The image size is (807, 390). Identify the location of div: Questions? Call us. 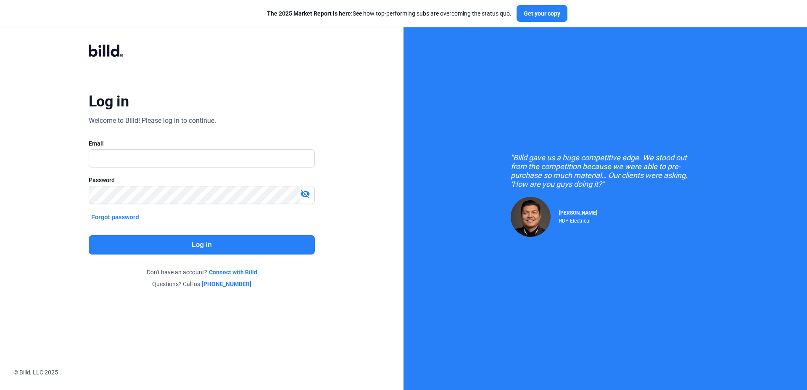
(202, 284).